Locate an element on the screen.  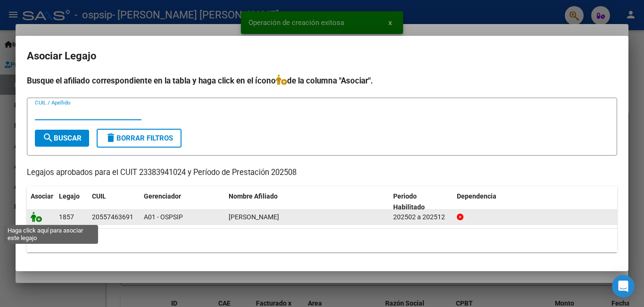
span: Asociar is located at coordinates (42, 196).